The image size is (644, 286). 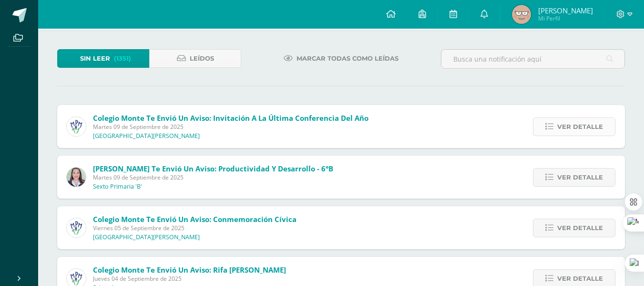 What do you see at coordinates (341, 58) in the screenshot?
I see `a: Marcar todas como leídas` at bounding box center [341, 58].